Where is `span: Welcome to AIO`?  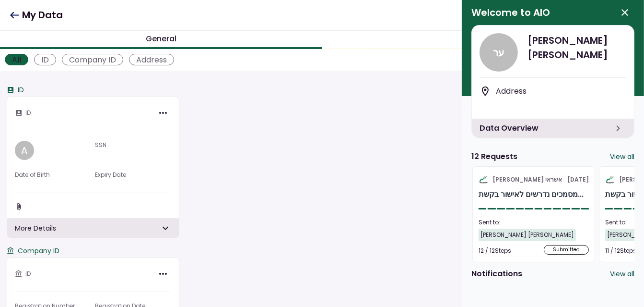 span: Welcome to AIO is located at coordinates (511, 12).